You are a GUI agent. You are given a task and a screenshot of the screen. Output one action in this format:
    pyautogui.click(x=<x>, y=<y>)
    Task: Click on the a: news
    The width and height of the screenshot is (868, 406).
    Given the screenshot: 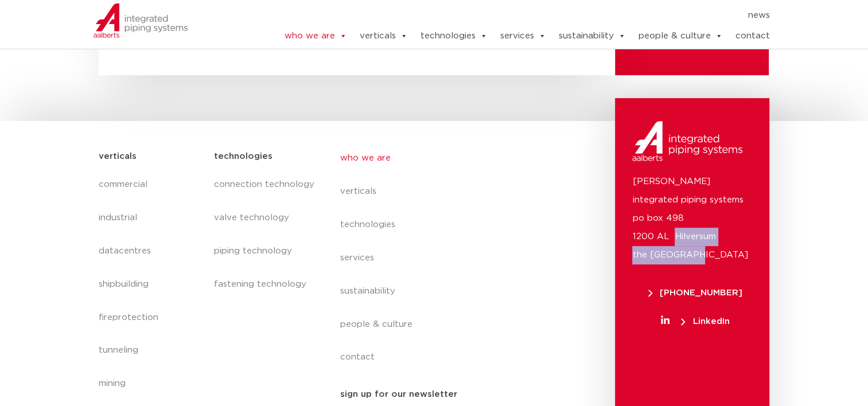 What is the action you would take?
    pyautogui.click(x=758, y=16)
    